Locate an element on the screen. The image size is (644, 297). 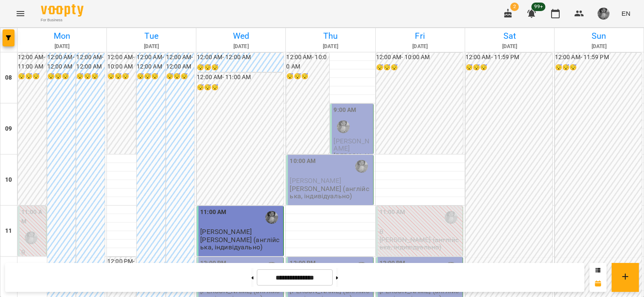
h6: 10 is located at coordinates (8, 180).